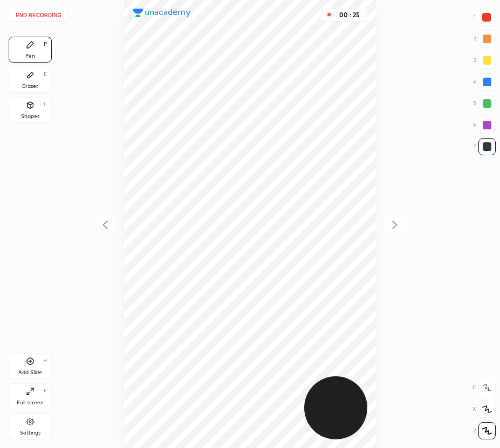 This screenshot has height=448, width=500. What do you see at coordinates (484, 104) in the screenshot?
I see `div: 5` at bounding box center [484, 104].